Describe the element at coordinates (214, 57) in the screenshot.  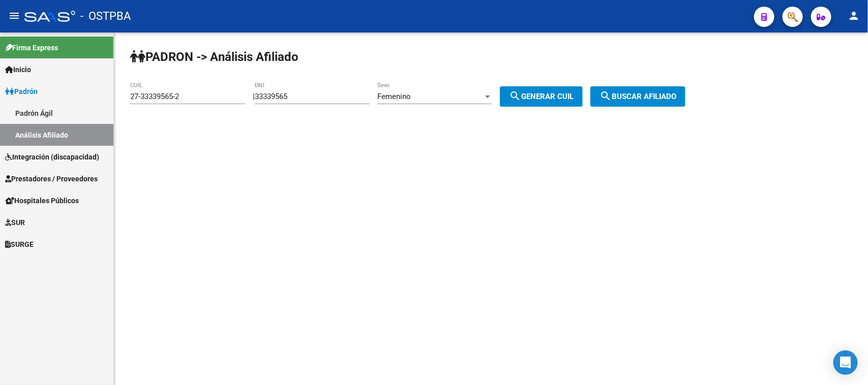
I see `strong: PADRON -> Análisis Afiliado` at that location.